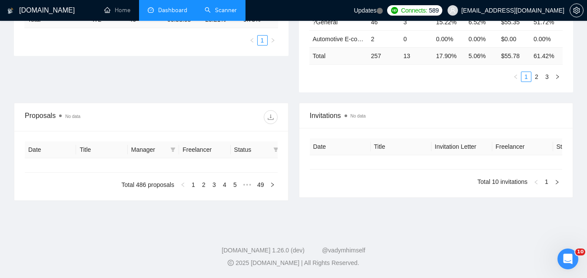 The height and width of the screenshot is (278, 587). What do you see at coordinates (10, 11) in the screenshot?
I see `img: logo` at bounding box center [10, 11].